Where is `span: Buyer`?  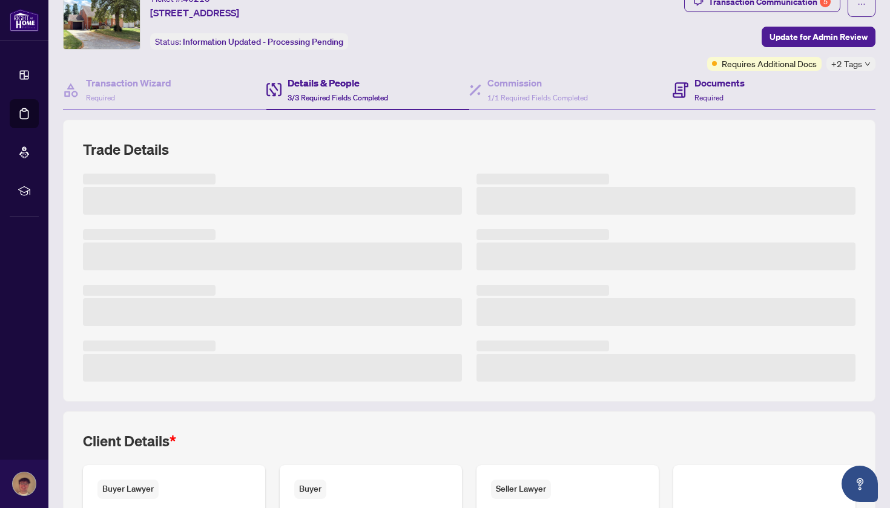 span: Buyer is located at coordinates (310, 489).